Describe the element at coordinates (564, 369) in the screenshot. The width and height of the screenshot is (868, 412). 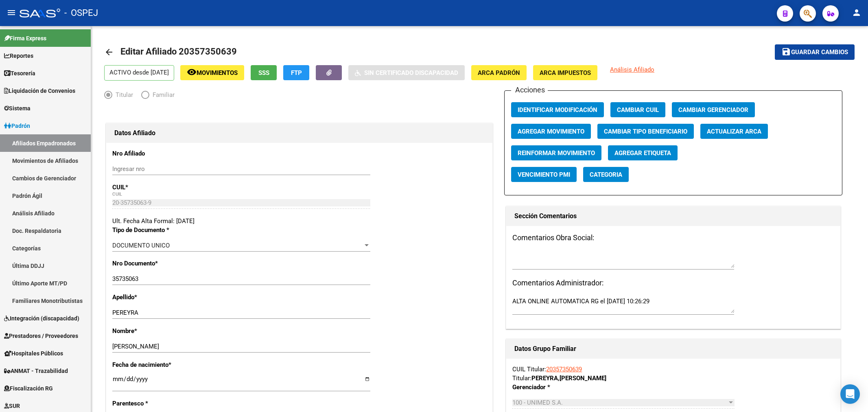
I see `a: 20357350639` at that location.